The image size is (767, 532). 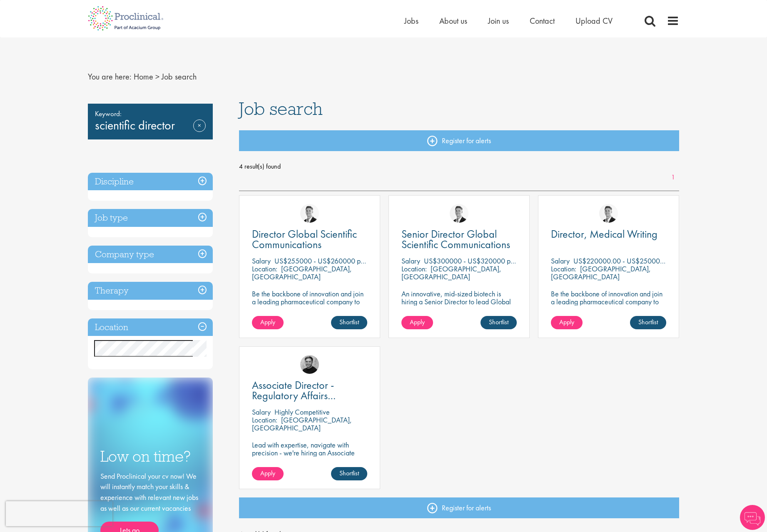 I want to click on img: Chatbot, so click(x=752, y=517).